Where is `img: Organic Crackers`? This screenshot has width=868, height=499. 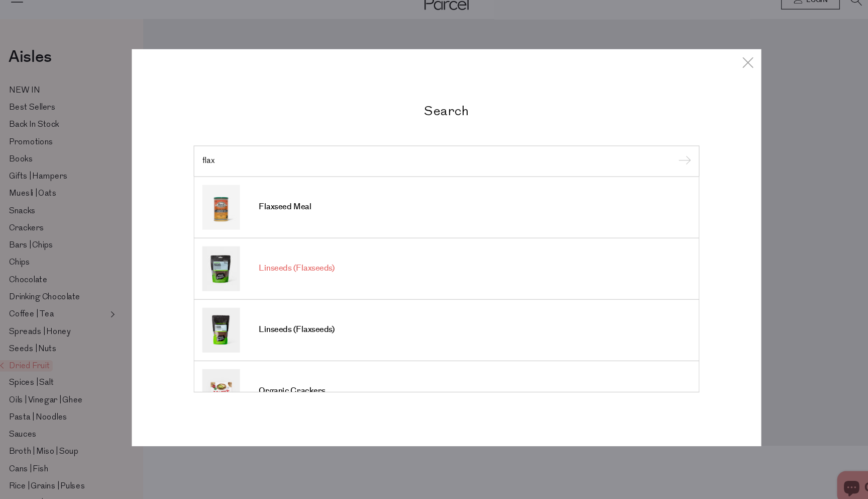 img: Organic Crackers is located at coordinates (224, 383).